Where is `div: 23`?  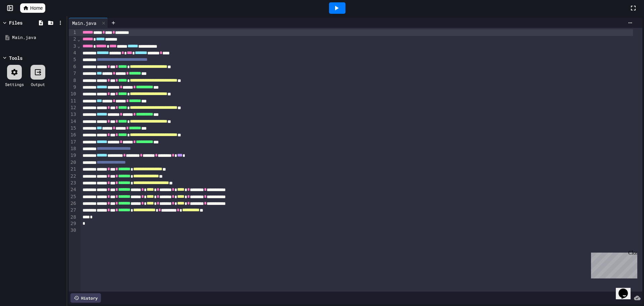 div: 23 is located at coordinates (73, 183).